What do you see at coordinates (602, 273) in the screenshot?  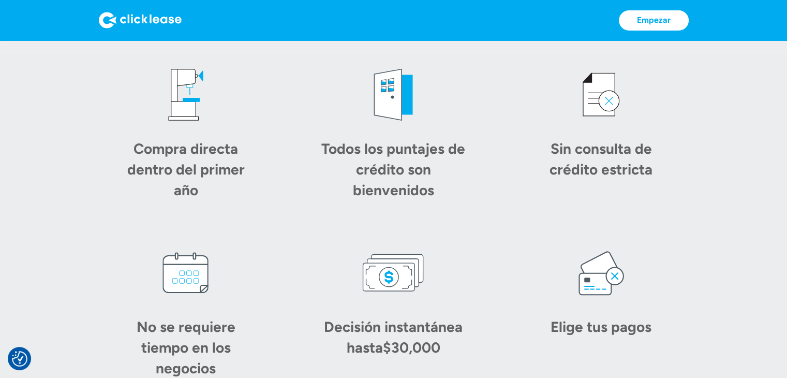 I see `img: icono de tarjeta` at bounding box center [602, 273].